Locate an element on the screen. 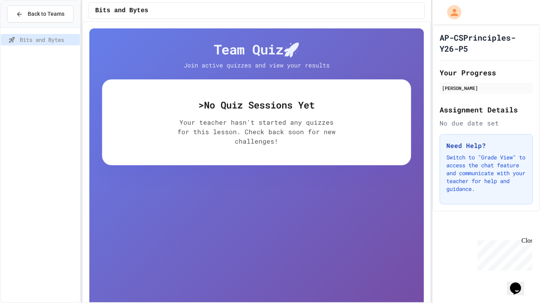 This screenshot has width=540, height=303. h2: Your Progress is located at coordinates (486, 73).